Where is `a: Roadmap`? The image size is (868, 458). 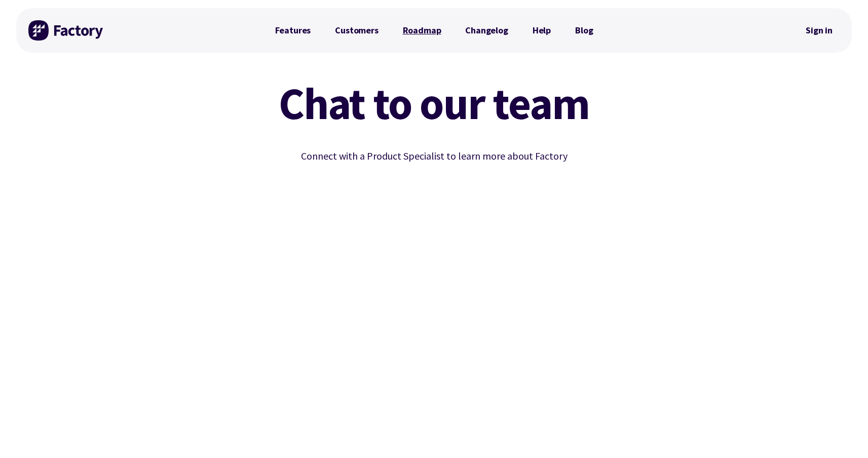 a: Roadmap is located at coordinates (422, 30).